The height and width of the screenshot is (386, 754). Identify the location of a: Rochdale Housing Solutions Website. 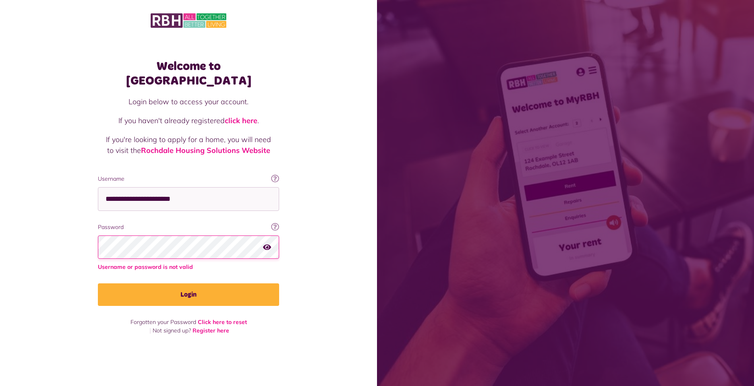
(206, 150).